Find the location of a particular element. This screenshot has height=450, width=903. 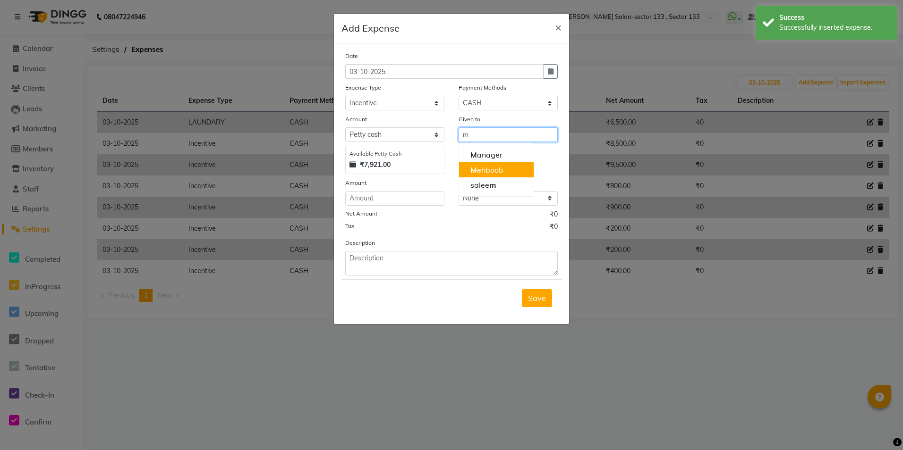

label: Amount is located at coordinates (355, 183).